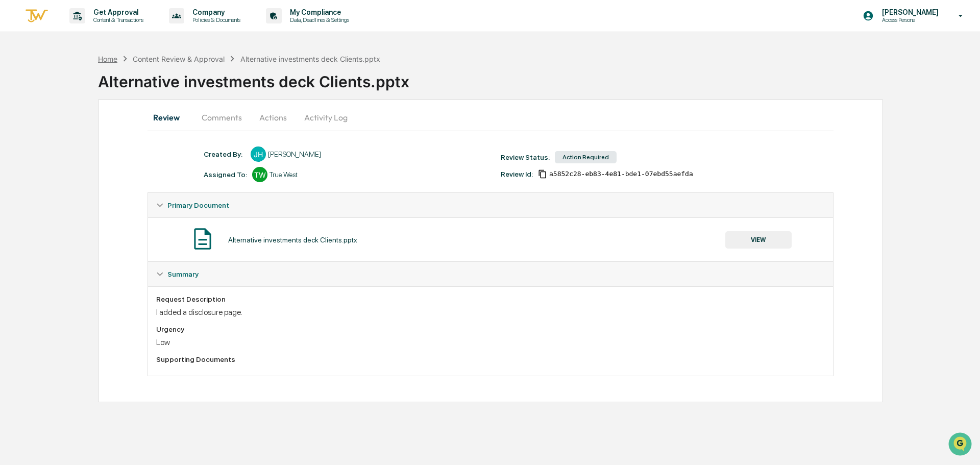 This screenshot has width=980, height=465. I want to click on span: Data Lookup, so click(42, 153).